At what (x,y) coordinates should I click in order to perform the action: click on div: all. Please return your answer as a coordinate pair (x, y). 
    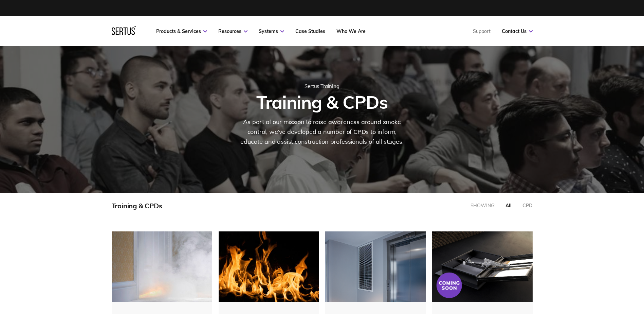
    Looking at the image, I should click on (509, 205).